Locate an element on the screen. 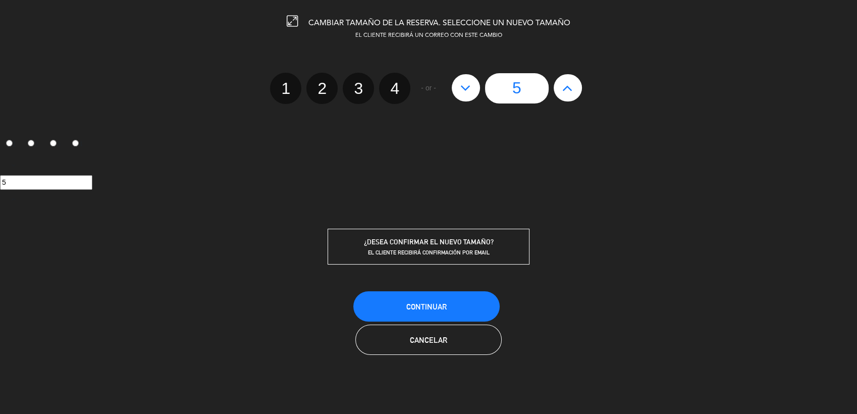 This screenshot has width=857, height=414. button: Cancelar is located at coordinates (428, 340).